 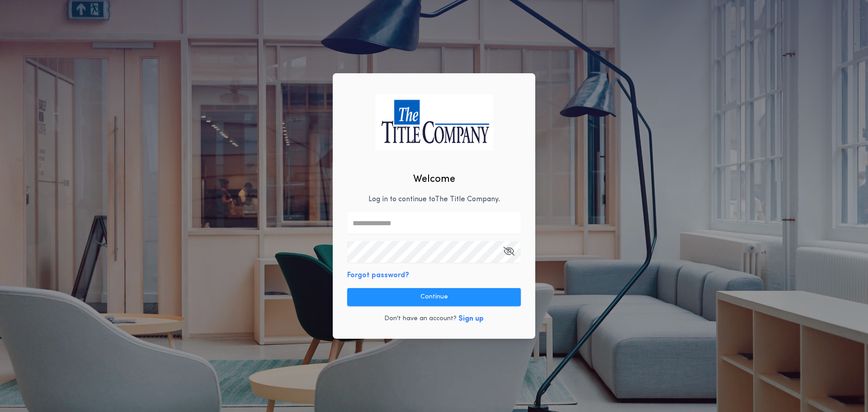 What do you see at coordinates (471, 319) in the screenshot?
I see `button: Sign up` at bounding box center [471, 319].